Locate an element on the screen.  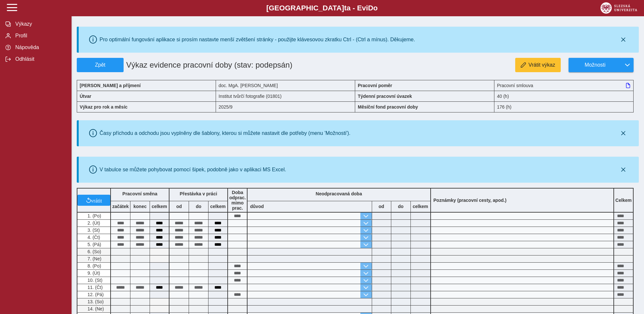
span: Zpět is located at coordinates (100, 65).